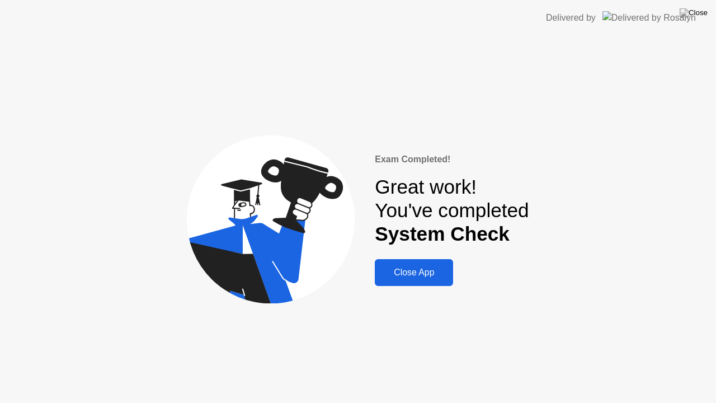  What do you see at coordinates (452, 210) in the screenshot?
I see `div: Great work! You've completed` at bounding box center [452, 210].